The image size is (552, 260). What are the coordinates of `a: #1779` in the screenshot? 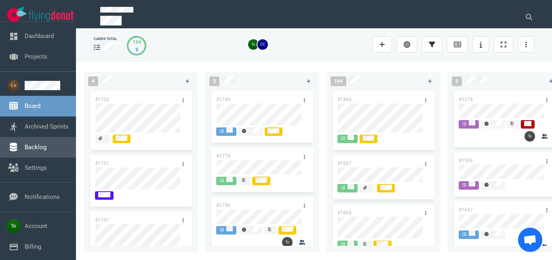 It's located at (223, 156).